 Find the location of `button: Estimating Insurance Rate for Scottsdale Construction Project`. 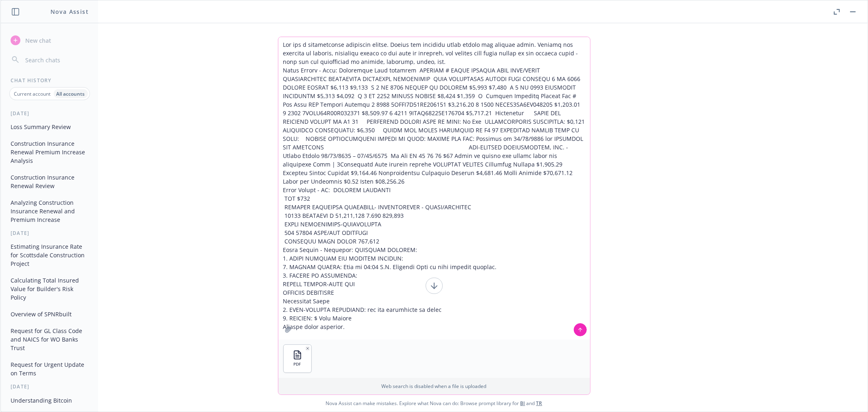

button: Estimating Insurance Rate for Scottsdale Construction Project is located at coordinates (49, 255).